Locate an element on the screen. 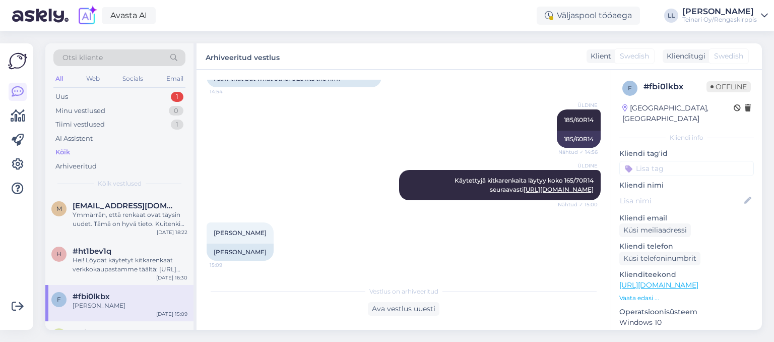 This screenshot has height=342, width=774. div: All is located at coordinates (59, 79).